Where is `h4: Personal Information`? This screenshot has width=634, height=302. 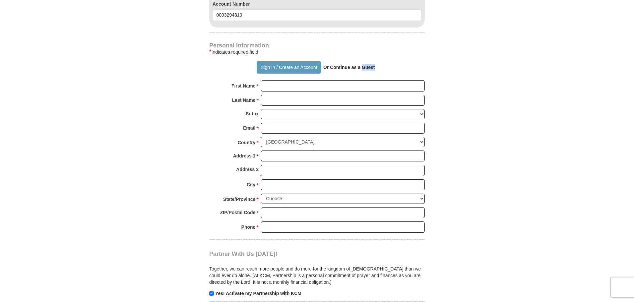 h4: Personal Information is located at coordinates (317, 45).